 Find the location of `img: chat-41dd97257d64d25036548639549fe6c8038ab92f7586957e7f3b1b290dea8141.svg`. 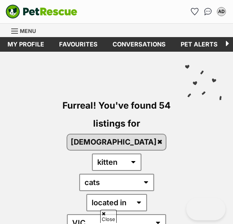

img: chat-41dd97257d64d25036548639549fe6c8038ab92f7586957e7f3b1b290dea8141.svg is located at coordinates (208, 12).